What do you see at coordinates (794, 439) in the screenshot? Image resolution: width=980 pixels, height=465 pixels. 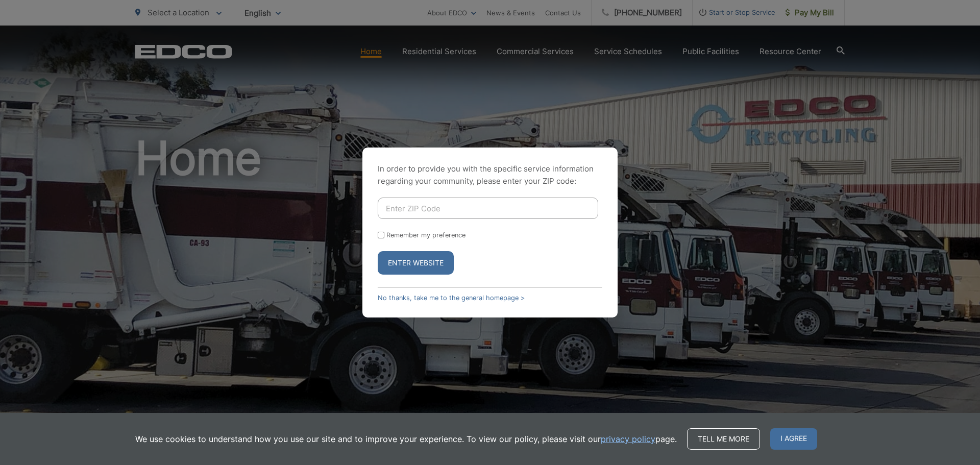 I see `span: I agree` at bounding box center [794, 439].